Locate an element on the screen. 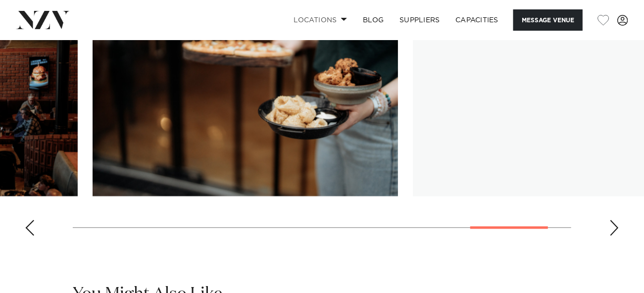  a: Locations is located at coordinates (320, 20).